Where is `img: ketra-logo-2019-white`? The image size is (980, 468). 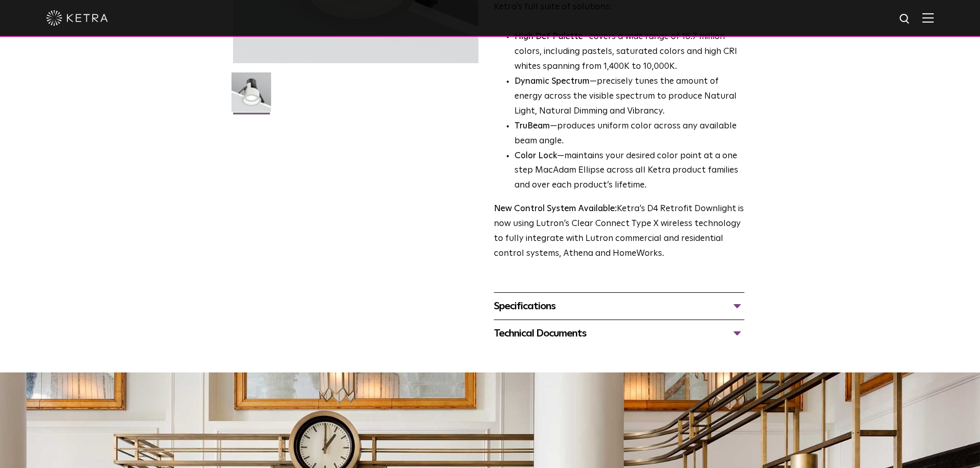 img: ketra-logo-2019-white is located at coordinates (77, 18).